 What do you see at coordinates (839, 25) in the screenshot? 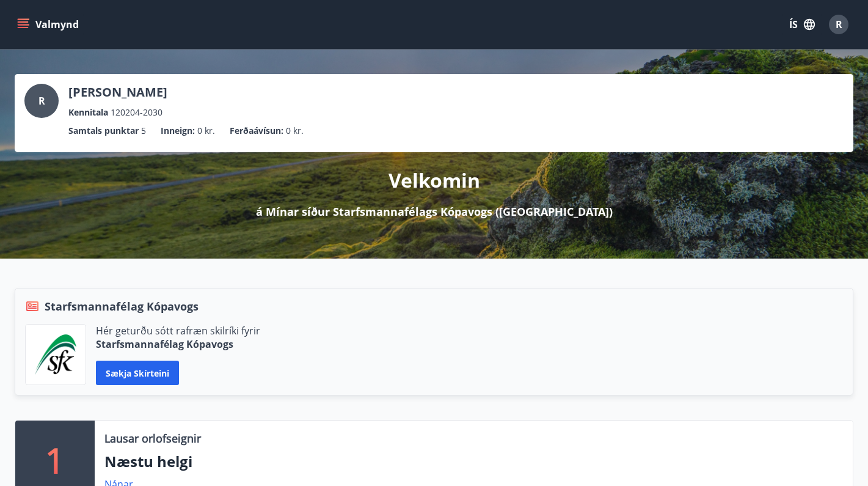
I see `button: R` at bounding box center [839, 25].